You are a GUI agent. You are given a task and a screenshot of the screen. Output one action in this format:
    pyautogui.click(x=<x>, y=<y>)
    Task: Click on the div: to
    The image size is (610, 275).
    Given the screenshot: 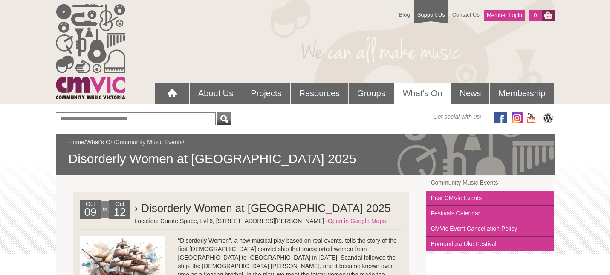 What is the action you would take?
    pyautogui.click(x=105, y=210)
    